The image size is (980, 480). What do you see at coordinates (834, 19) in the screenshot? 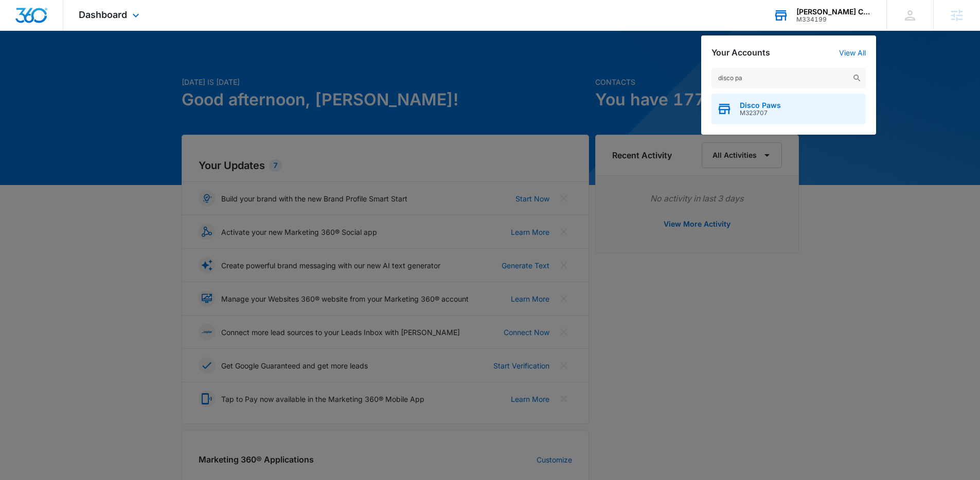
I see `div: account id` at bounding box center [834, 19].